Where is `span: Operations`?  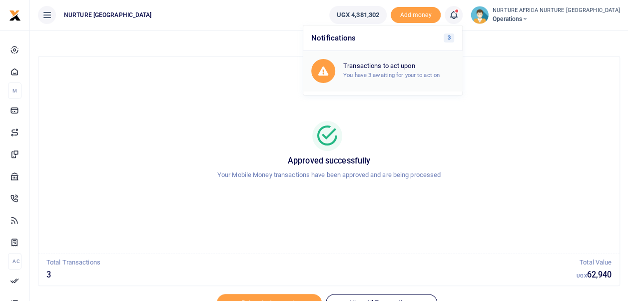 span: Operations is located at coordinates (556, 19).